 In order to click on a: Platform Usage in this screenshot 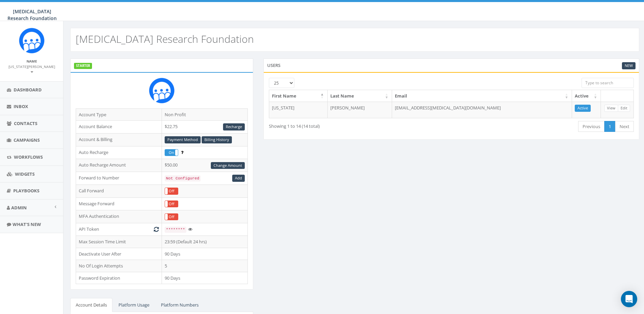, I will do `click(134, 305)`.